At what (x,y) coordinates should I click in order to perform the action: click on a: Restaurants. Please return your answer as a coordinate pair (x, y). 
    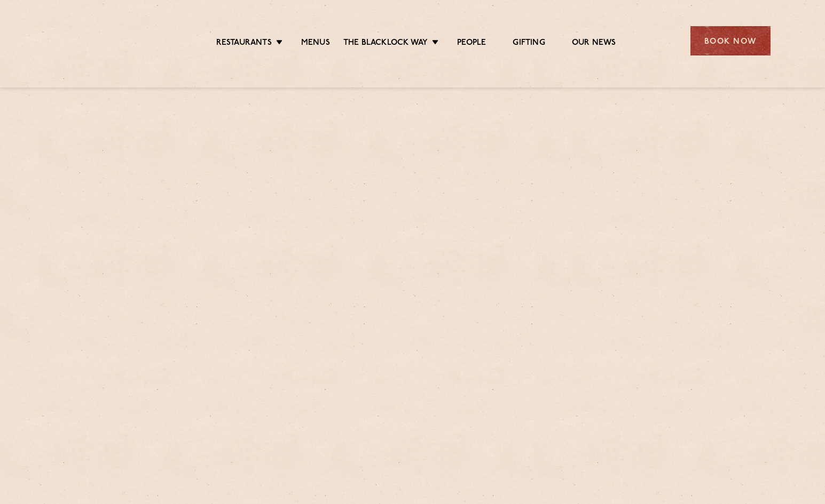
    Looking at the image, I should click on (244, 44).